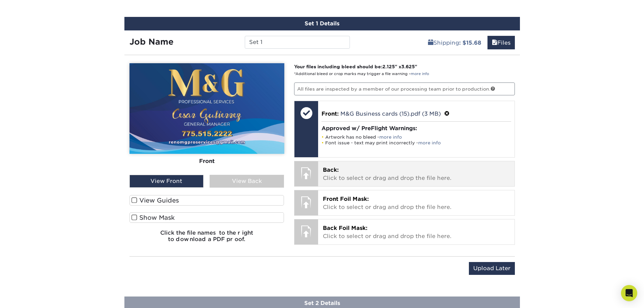 This screenshot has width=644, height=308. I want to click on strong: Job Name, so click(151, 41).